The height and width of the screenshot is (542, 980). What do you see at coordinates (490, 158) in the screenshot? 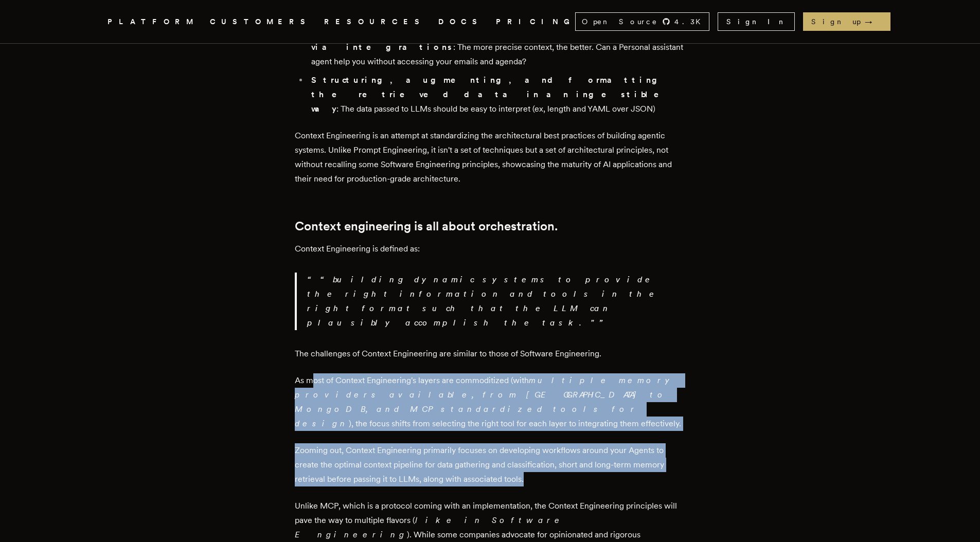
I see `p: Context Engineering is an attempt at standardizing the architectural best practices of building a...` at bounding box center [490, 158].